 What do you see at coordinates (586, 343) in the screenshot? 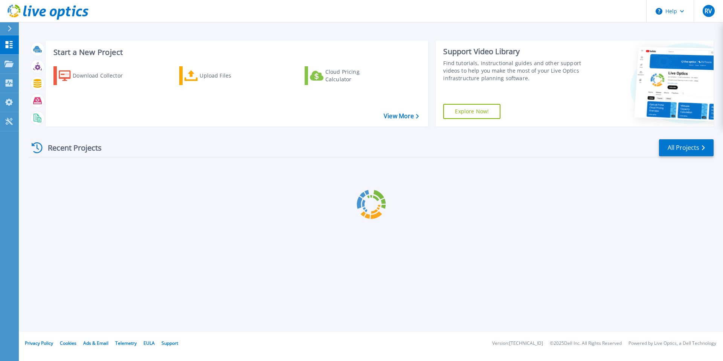
I see `li: © 2025 Dell Inc. All Rights Reserved` at bounding box center [586, 343].